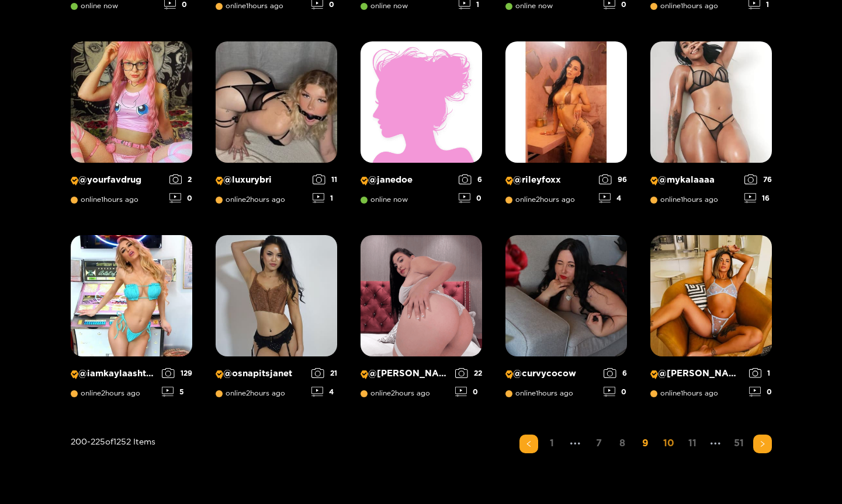 The width and height of the screenshot is (842, 504). What do you see at coordinates (599, 443) in the screenshot?
I see `a: 7` at bounding box center [599, 443].